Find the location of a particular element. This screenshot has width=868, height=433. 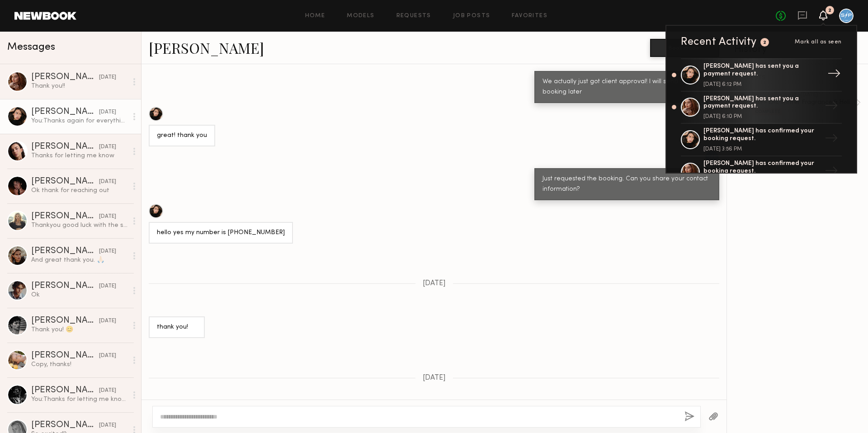

button: Book model is located at coordinates (684, 48).